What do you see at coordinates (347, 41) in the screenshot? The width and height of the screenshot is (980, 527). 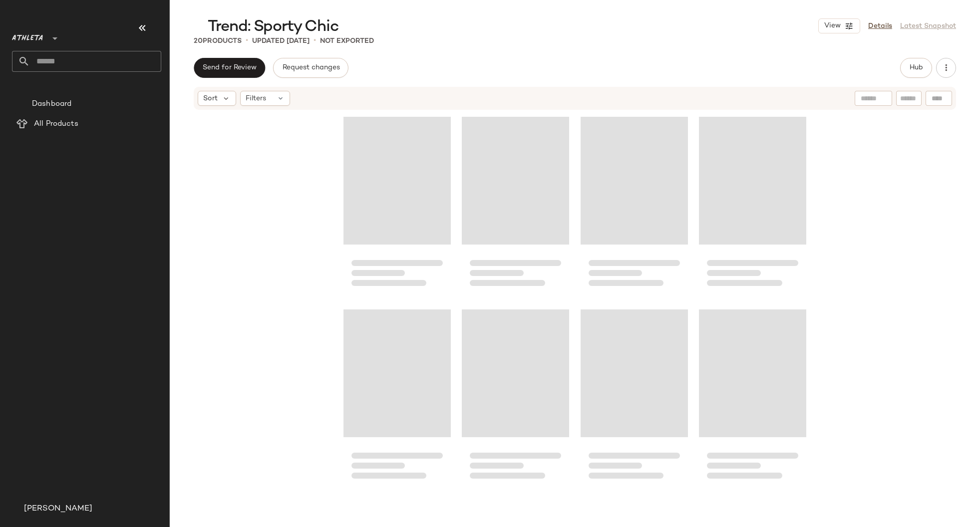 I see `p: Not Exported` at bounding box center [347, 41].